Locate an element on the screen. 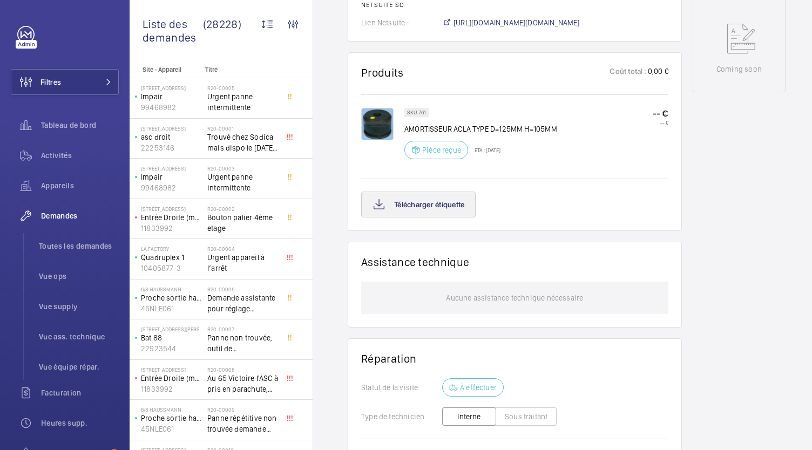  span: Heures supp. is located at coordinates (80, 423).